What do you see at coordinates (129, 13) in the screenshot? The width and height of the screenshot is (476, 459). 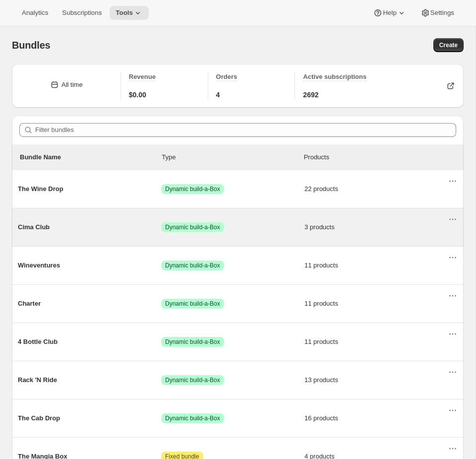 I see `button: Tools` at bounding box center [129, 13].